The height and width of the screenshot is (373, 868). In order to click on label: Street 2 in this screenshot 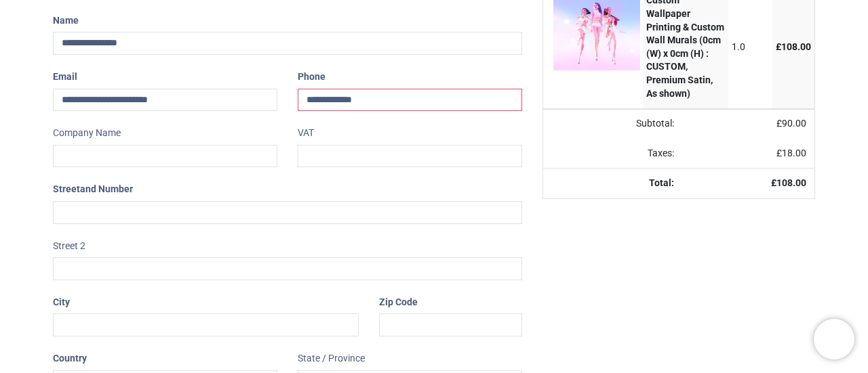, I will do `click(69, 247)`.